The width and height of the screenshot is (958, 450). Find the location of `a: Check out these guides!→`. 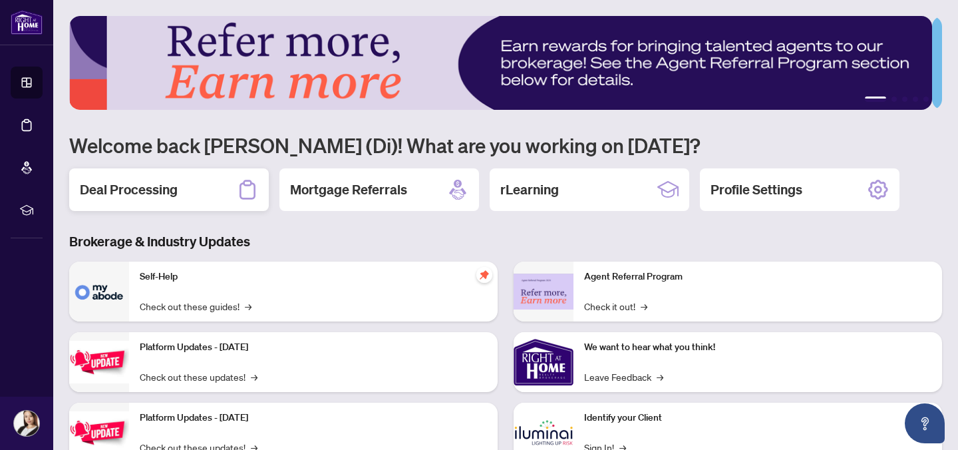

a: Check out these guides!→ is located at coordinates (196, 306).